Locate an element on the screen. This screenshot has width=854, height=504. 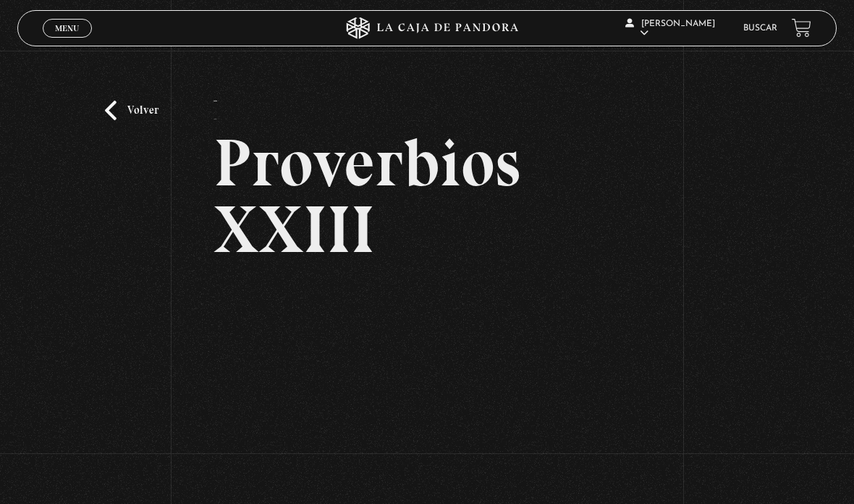
a: Volver is located at coordinates (131, 110).